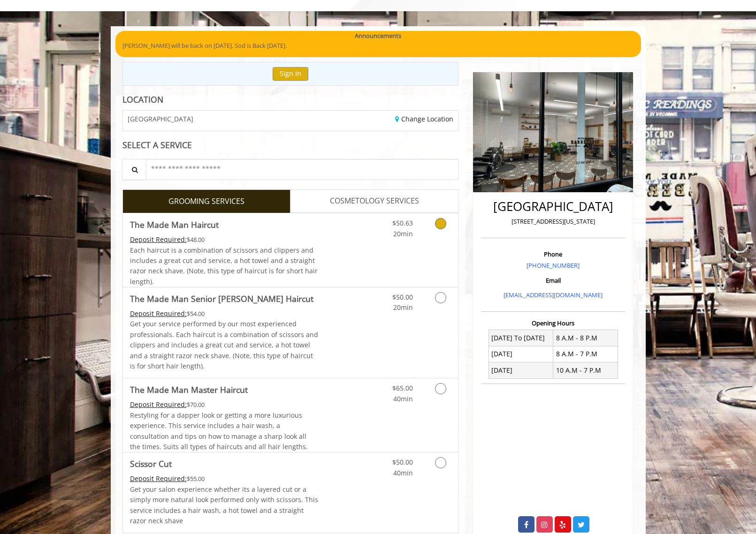 This screenshot has height=534, width=756. What do you see at coordinates (225, 506) in the screenshot?
I see `p: Get your salon experience whether its a layered cut or a simply more natural look performed only ...` at bounding box center [225, 506].